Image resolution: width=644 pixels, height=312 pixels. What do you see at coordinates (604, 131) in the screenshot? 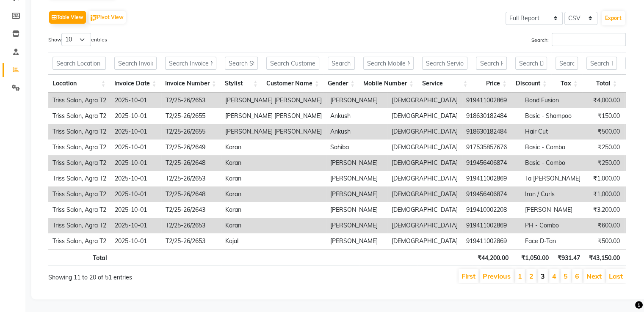
I see `td: ₹500.00` at bounding box center [604, 131].